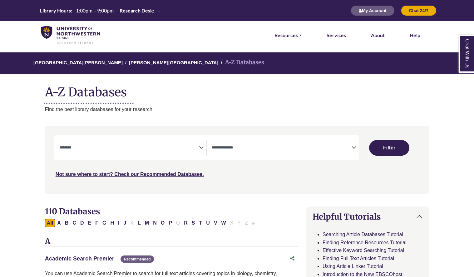 The height and width of the screenshot is (277, 474). I want to click on a: Help, so click(415, 35).